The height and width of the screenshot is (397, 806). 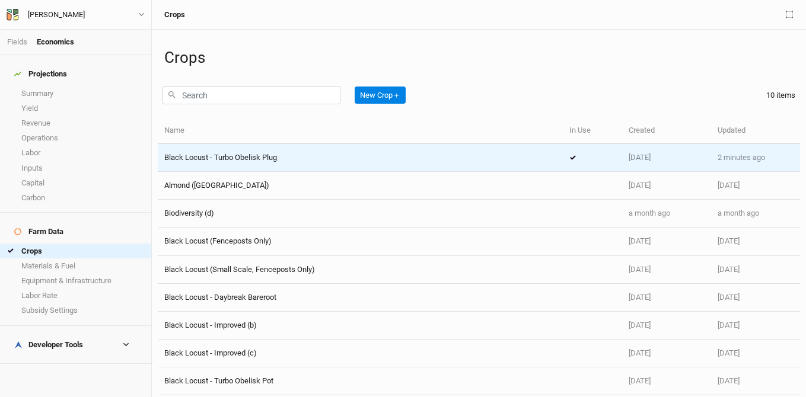 What do you see at coordinates (211, 353) in the screenshot?
I see `span: Black Locust - Improved (c)` at bounding box center [211, 353].